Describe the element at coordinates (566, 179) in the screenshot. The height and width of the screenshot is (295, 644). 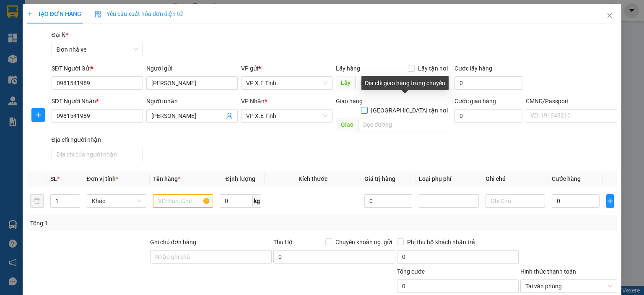
I see `span: Cước hàng` at that location.